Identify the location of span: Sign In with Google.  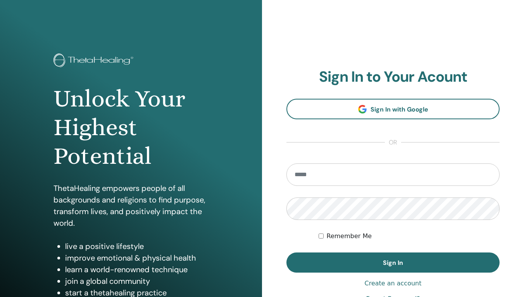
(399, 109).